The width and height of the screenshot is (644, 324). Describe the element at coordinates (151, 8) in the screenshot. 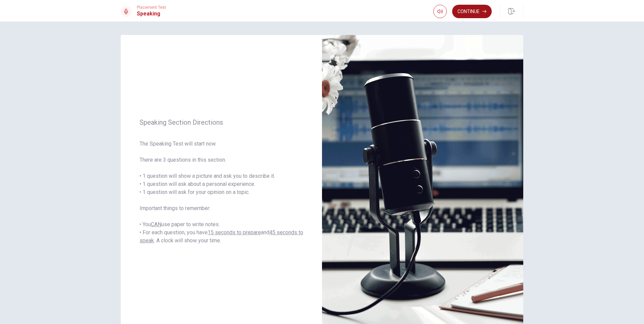

I see `span: Placement Test` at that location.